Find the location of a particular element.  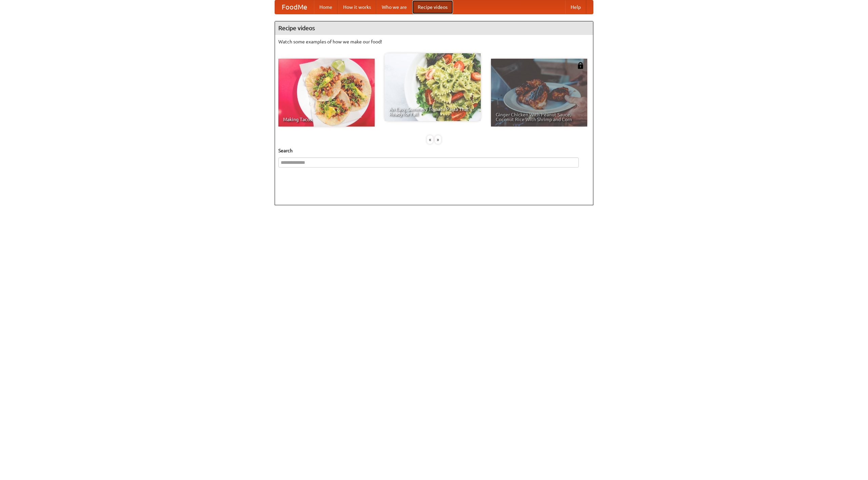

span: An Easy, Summery Tomato Pasta That's Ready for Fall is located at coordinates (433, 111).